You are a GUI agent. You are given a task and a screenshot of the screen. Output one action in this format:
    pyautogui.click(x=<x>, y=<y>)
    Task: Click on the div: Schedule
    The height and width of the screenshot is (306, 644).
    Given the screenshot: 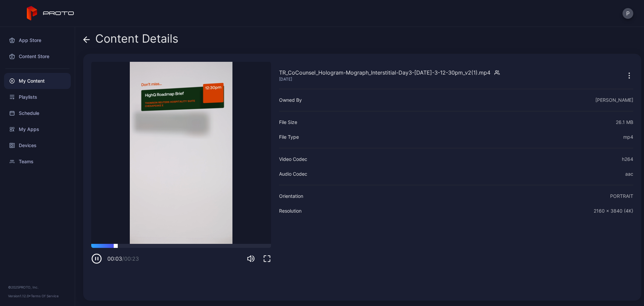 What is the action you would take?
    pyautogui.click(x=37, y=113)
    